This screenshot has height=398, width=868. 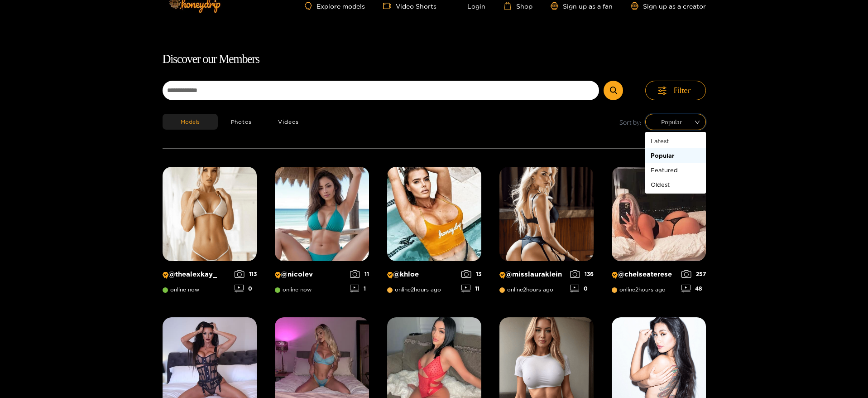 What do you see at coordinates (389, 6) in the screenshot?
I see `span: video-camera` at bounding box center [389, 6].